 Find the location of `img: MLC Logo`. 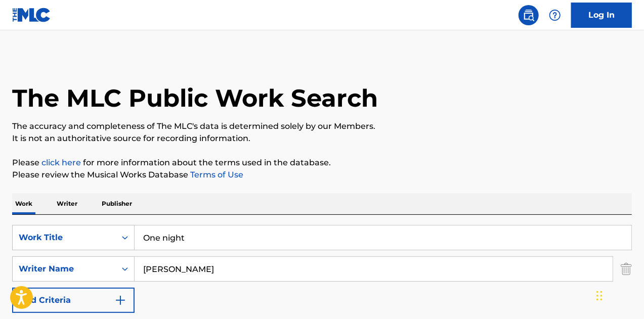

img: MLC Logo is located at coordinates (32, 15).